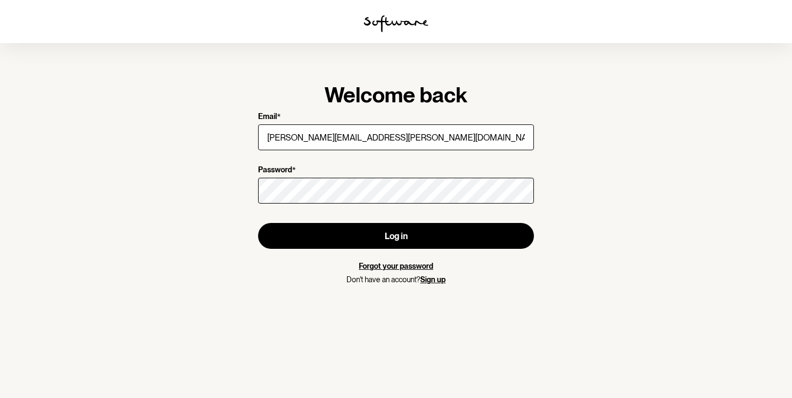  I want to click on p: Password, so click(275, 170).